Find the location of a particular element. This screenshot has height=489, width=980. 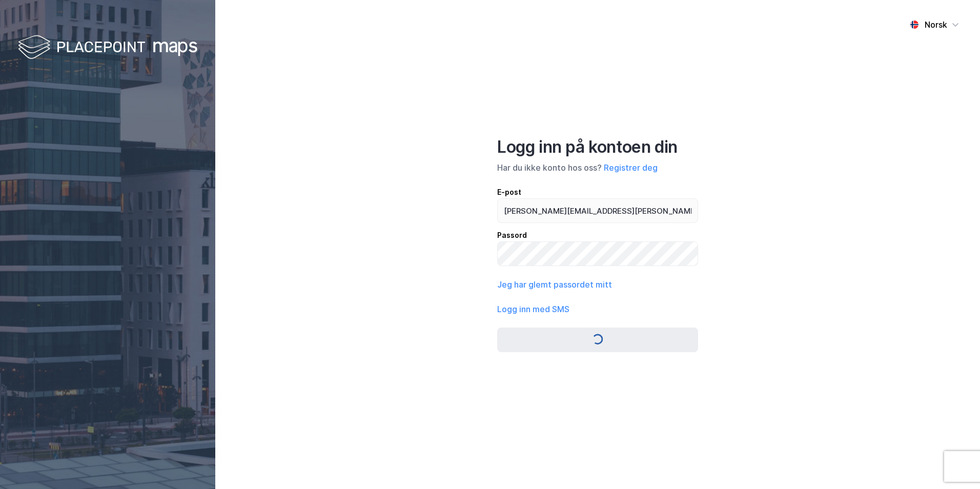

button: Registrer deg is located at coordinates (631, 168).